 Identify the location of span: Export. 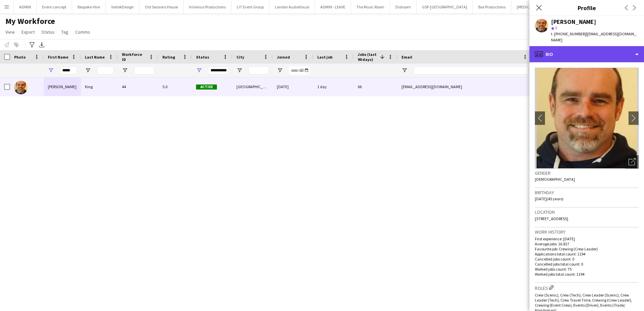
(28, 32).